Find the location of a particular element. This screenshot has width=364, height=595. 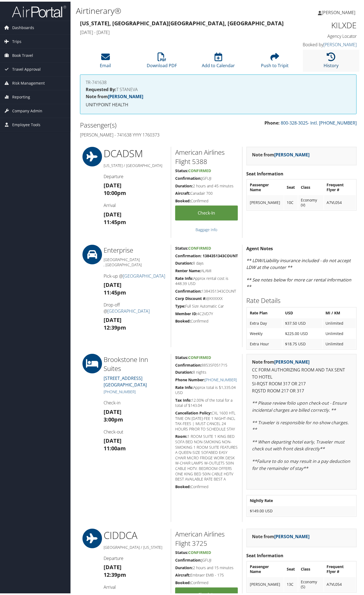

td: Economy (V) is located at coordinates (311, 201).